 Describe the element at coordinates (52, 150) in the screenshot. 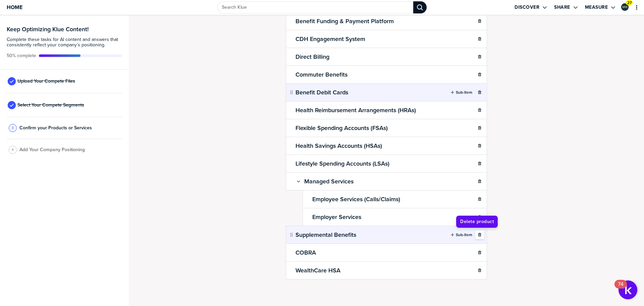

I see `span: Add Your Company Positioning` at that location.